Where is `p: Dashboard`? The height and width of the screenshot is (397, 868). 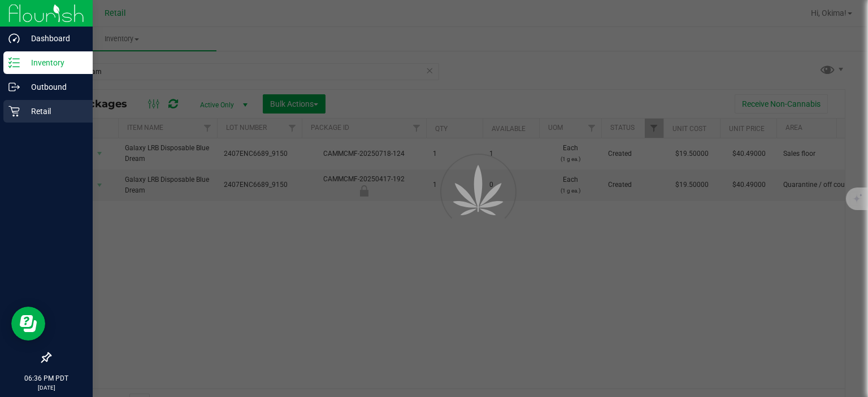 p: Dashboard is located at coordinates (54, 38).